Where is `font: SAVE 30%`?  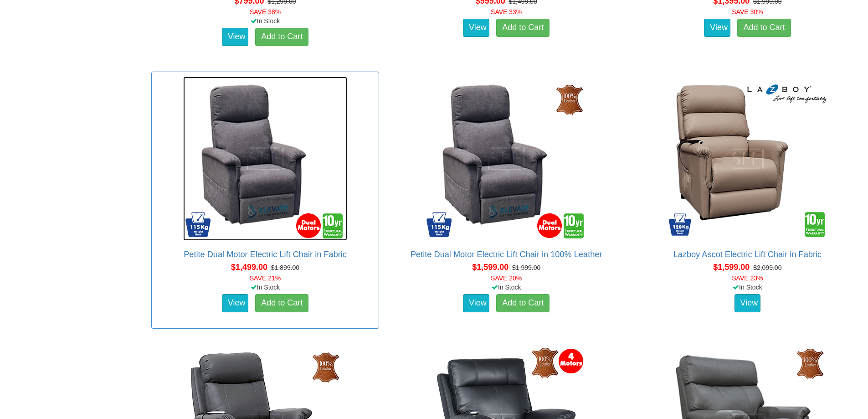 font: SAVE 30% is located at coordinates (747, 12).